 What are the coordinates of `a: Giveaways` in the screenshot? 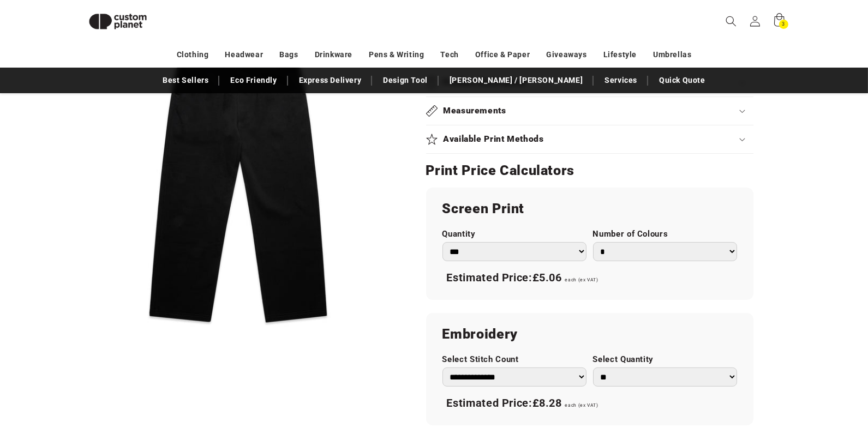 It's located at (566, 54).